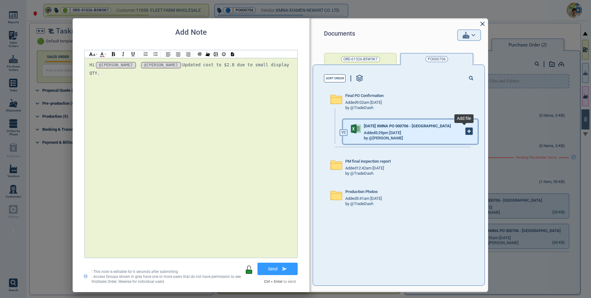 Image resolution: width=591 pixels, height=298 pixels. Describe the element at coordinates (92, 65) in the screenshot. I see `span: Hi` at that location.